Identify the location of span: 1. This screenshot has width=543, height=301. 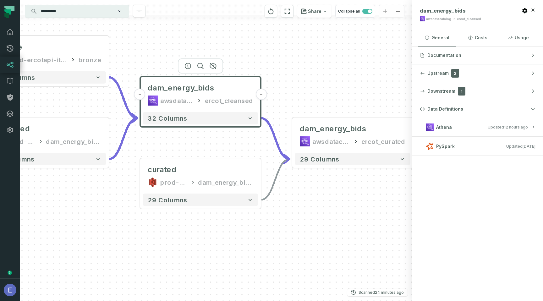
(461, 91).